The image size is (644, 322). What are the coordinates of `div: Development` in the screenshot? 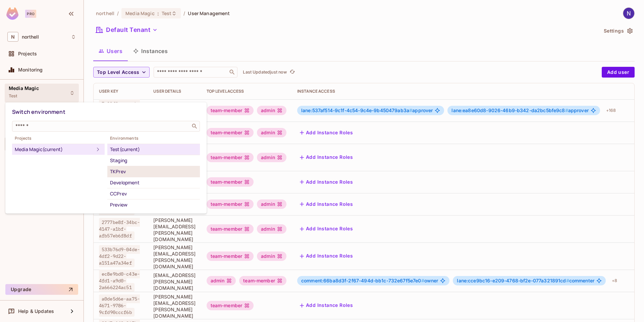 It's located at (154, 183).